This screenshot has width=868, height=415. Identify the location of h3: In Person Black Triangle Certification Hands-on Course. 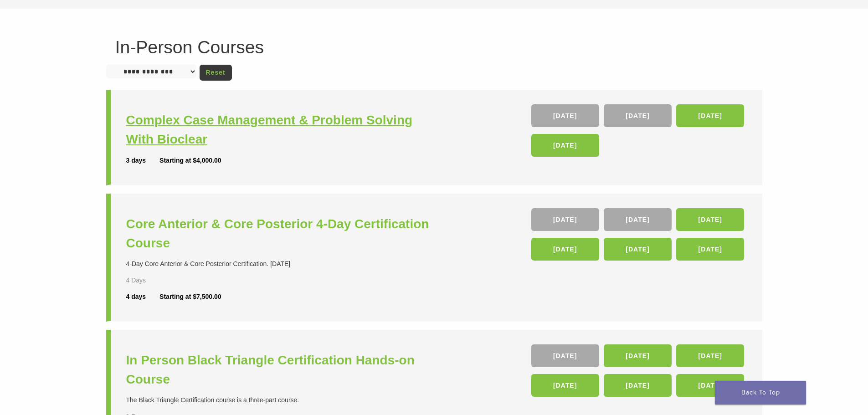
(281, 370).